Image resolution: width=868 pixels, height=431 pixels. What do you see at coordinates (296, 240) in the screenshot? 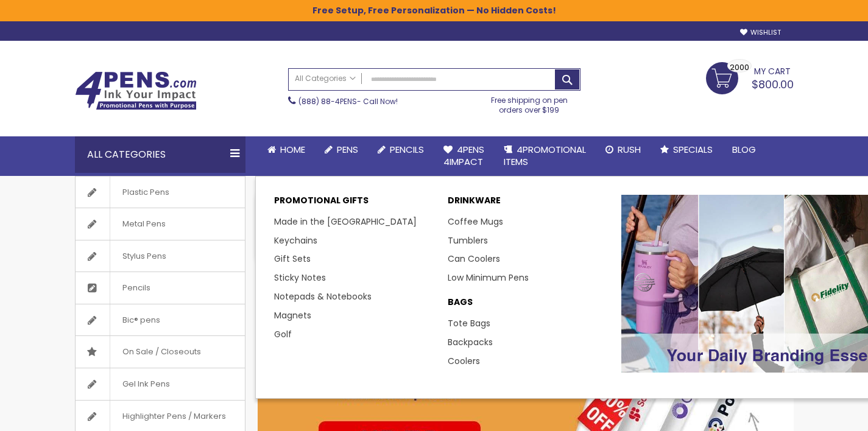
I see `a: Keychains` at bounding box center [296, 240].